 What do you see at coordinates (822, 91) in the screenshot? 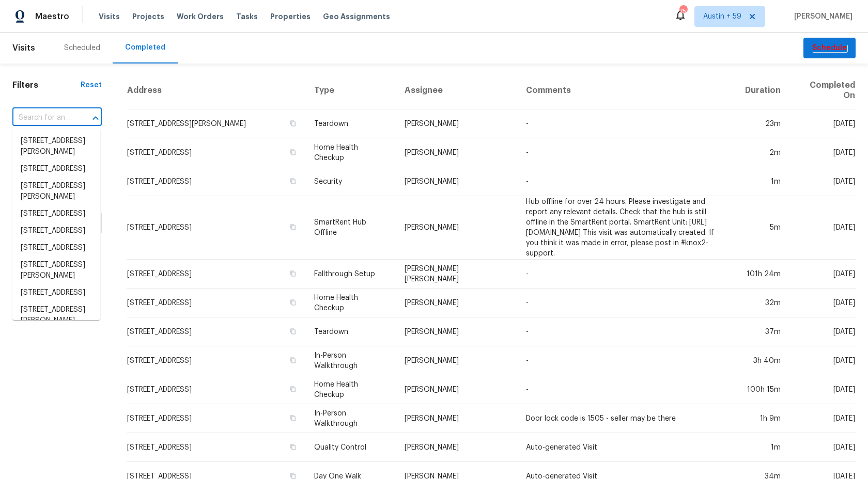
I see `th: Completed On` at bounding box center [822, 91].